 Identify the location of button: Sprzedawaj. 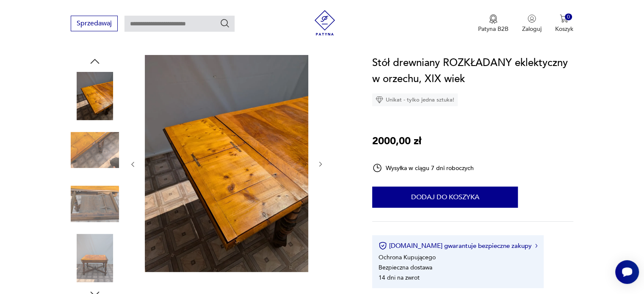
(94, 23).